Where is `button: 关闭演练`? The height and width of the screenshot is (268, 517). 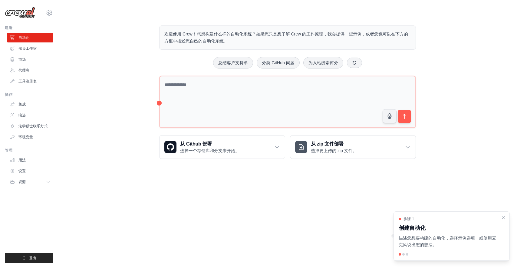
button: 关闭演练 is located at coordinates (504, 217).